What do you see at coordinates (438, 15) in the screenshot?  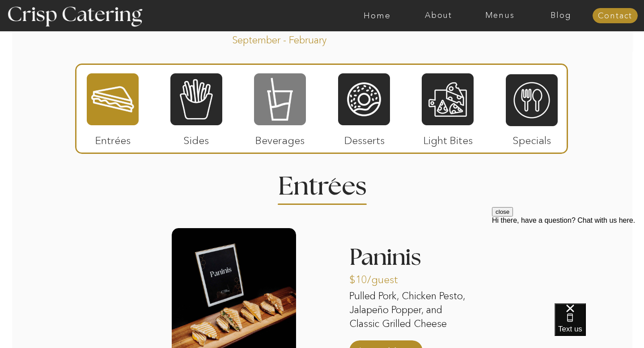 I see `a: About` at bounding box center [438, 15].